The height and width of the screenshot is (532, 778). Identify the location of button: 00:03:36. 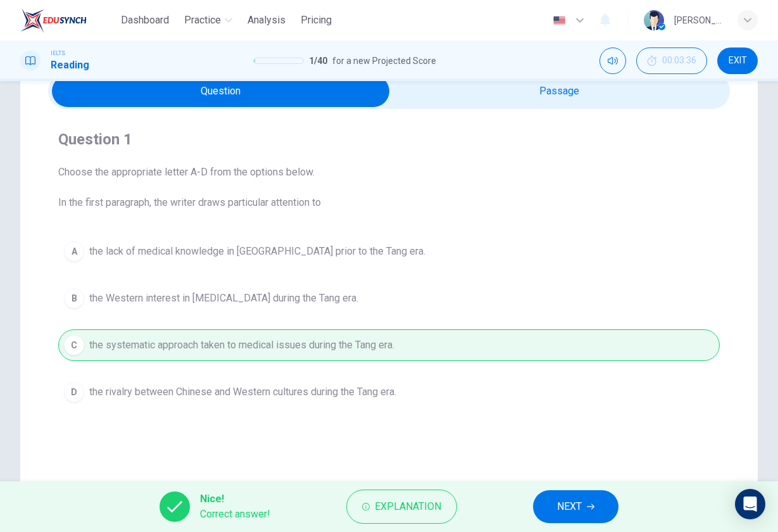
(672, 60).